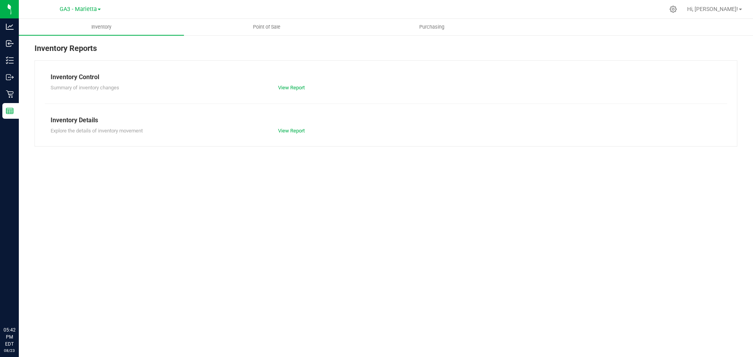  What do you see at coordinates (673, 9) in the screenshot?
I see `div: Manage settings` at bounding box center [673, 9].